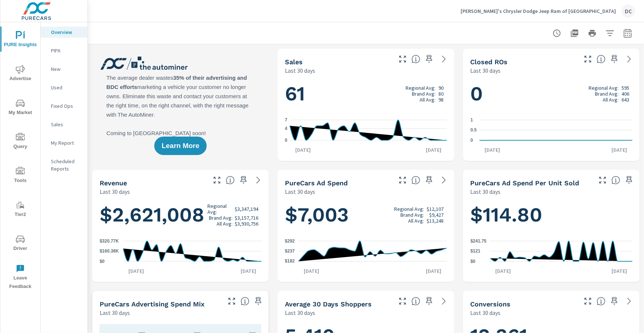  What do you see at coordinates (616, 180) in the screenshot?
I see `span: Average cost of advertising per each vehicle sold at the dealer over the selected date range. The...` at bounding box center [616, 180].